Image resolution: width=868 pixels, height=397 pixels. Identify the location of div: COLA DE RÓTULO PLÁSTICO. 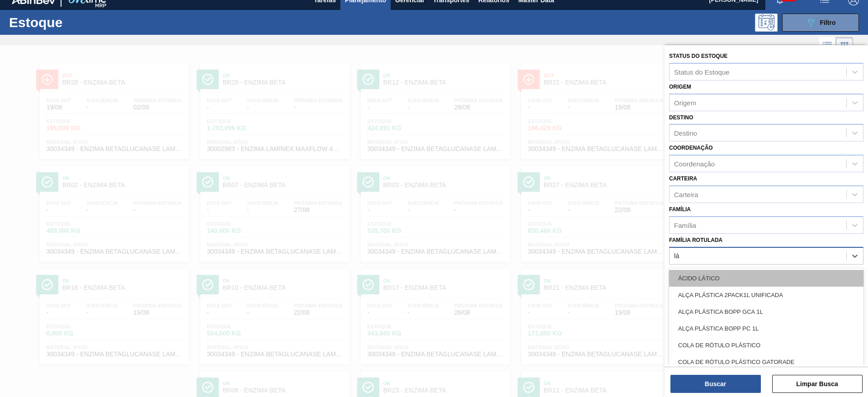
(766, 345).